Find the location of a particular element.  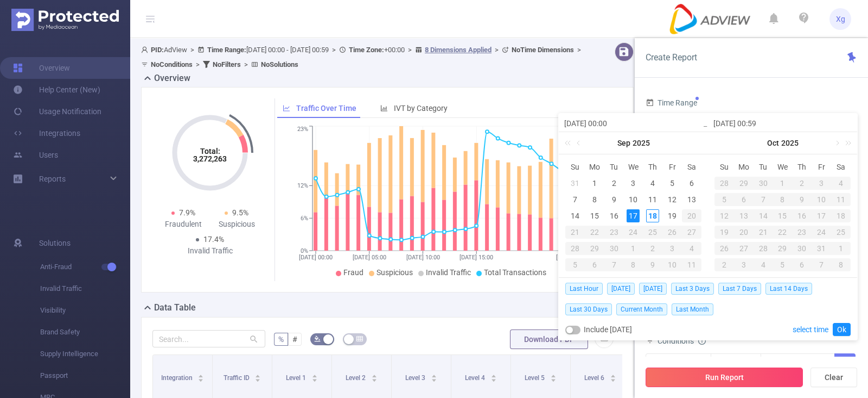

div: 10 is located at coordinates (633, 199).